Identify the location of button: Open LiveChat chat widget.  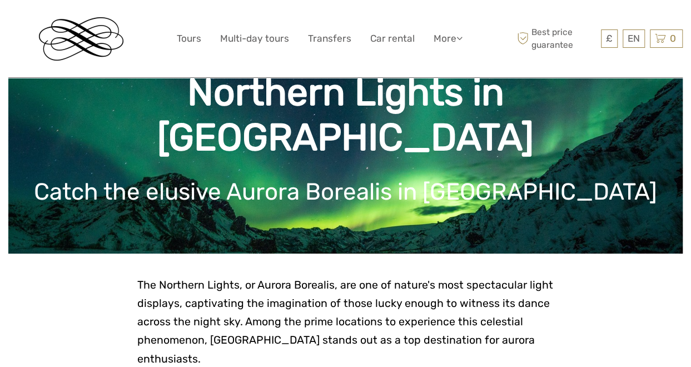
(134, 24).